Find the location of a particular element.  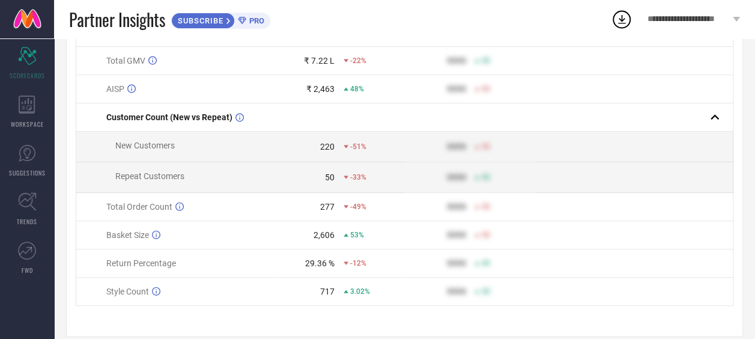

a: SUBSCRIBEPRO is located at coordinates (221, 19).